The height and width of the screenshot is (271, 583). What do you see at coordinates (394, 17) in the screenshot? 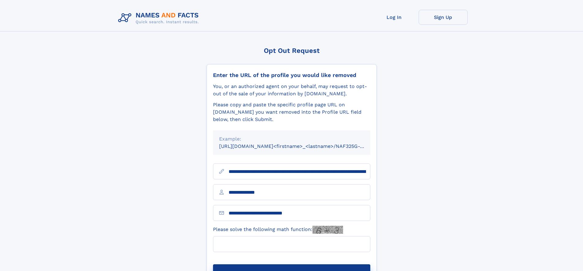
I see `a: Log In` at bounding box center [394, 17].